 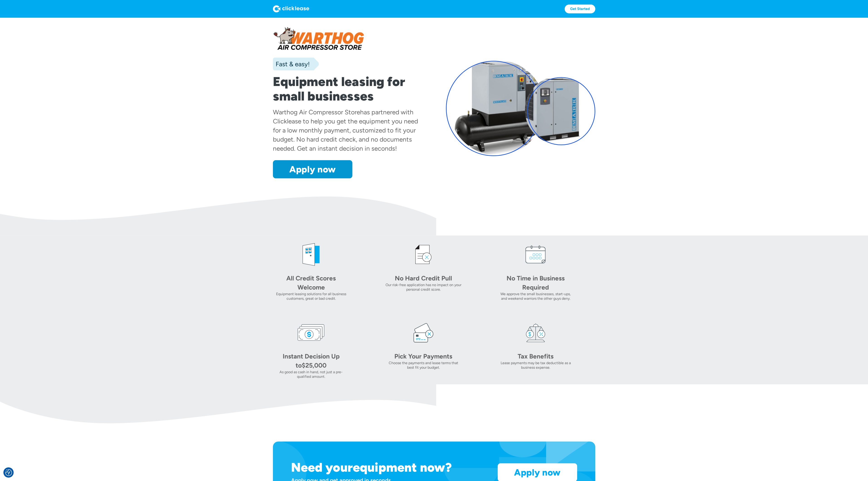 I want to click on div: Instant Decision Up to, so click(x=311, y=361).